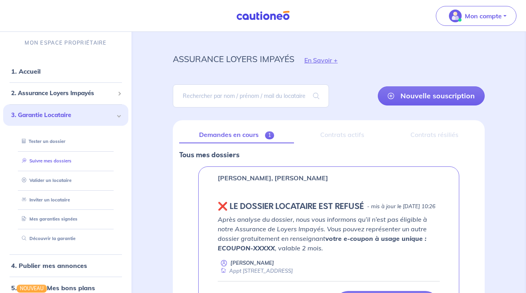 The height and width of the screenshot is (293, 526). I want to click on button: En Savoir +, so click(321, 60).